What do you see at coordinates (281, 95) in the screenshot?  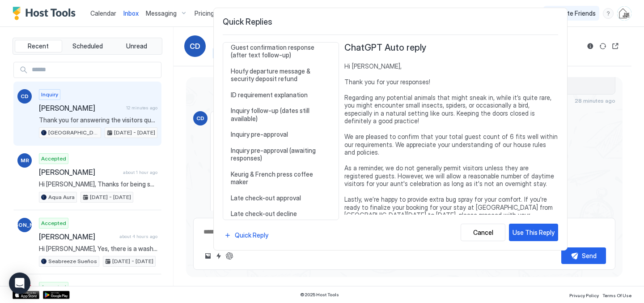 I see `span: ID requirement explanation` at bounding box center [281, 95].